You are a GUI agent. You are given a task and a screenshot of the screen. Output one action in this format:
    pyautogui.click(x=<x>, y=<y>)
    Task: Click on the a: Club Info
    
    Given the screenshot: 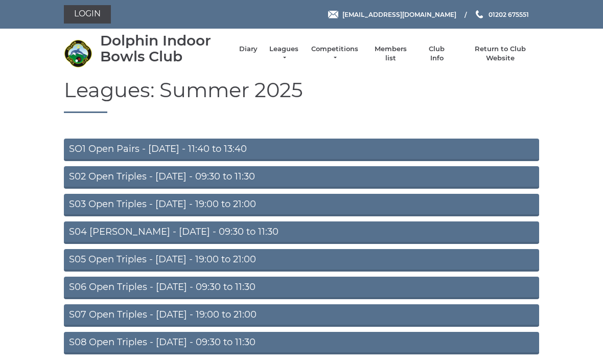 What is the action you would take?
    pyautogui.click(x=437, y=54)
    